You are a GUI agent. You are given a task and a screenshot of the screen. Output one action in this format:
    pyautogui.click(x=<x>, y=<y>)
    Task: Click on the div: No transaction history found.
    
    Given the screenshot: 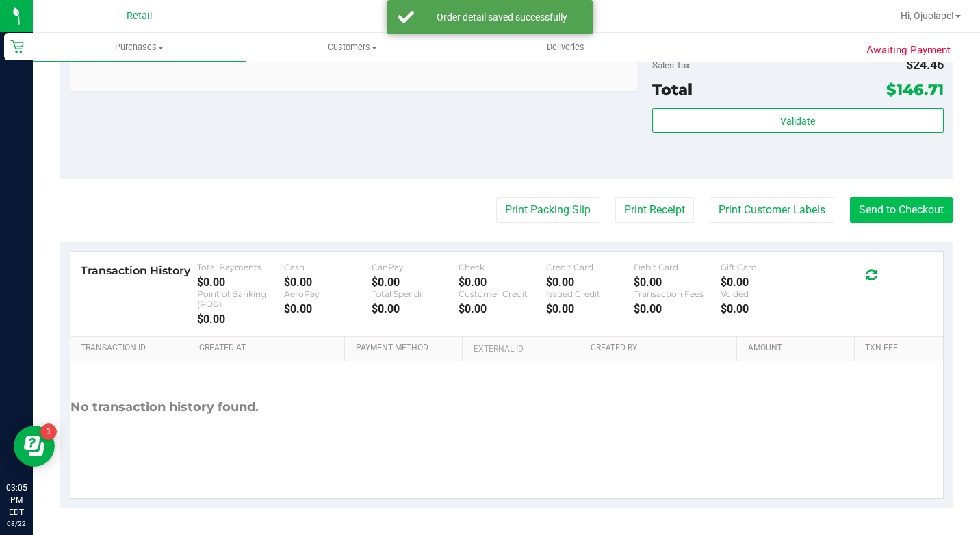 What is the action you would take?
    pyautogui.click(x=164, y=407)
    